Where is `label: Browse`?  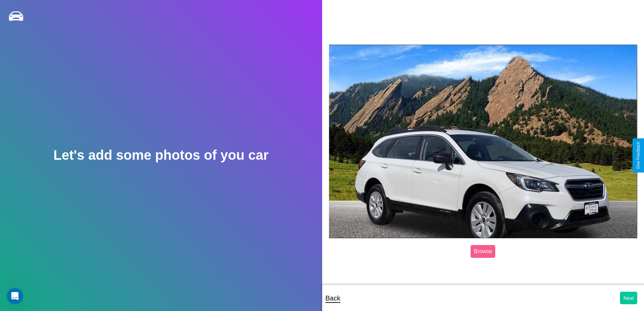 label: Browse is located at coordinates (483, 251).